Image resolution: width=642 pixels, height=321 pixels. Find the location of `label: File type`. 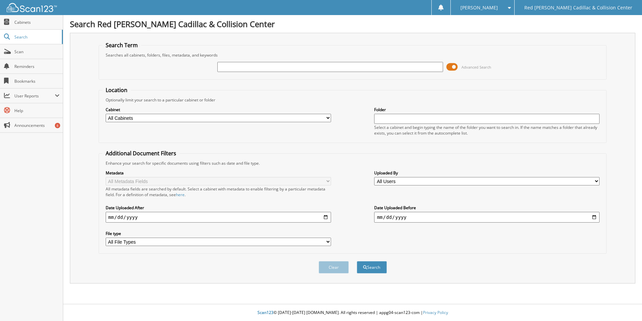

label: File type is located at coordinates (218, 233).